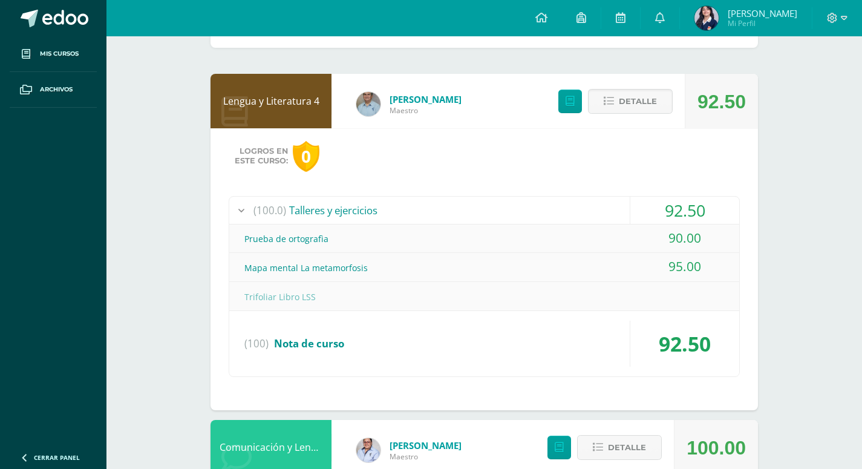 The image size is (862, 469). What do you see at coordinates (271, 101) in the screenshot?
I see `div: Lengua y Literatura 4` at bounding box center [271, 101].